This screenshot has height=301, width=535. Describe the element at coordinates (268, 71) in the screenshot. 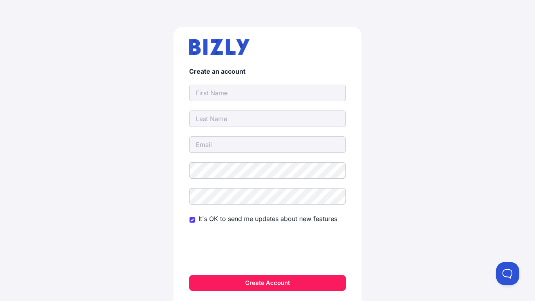

I see `h4: Create an account` at that location.